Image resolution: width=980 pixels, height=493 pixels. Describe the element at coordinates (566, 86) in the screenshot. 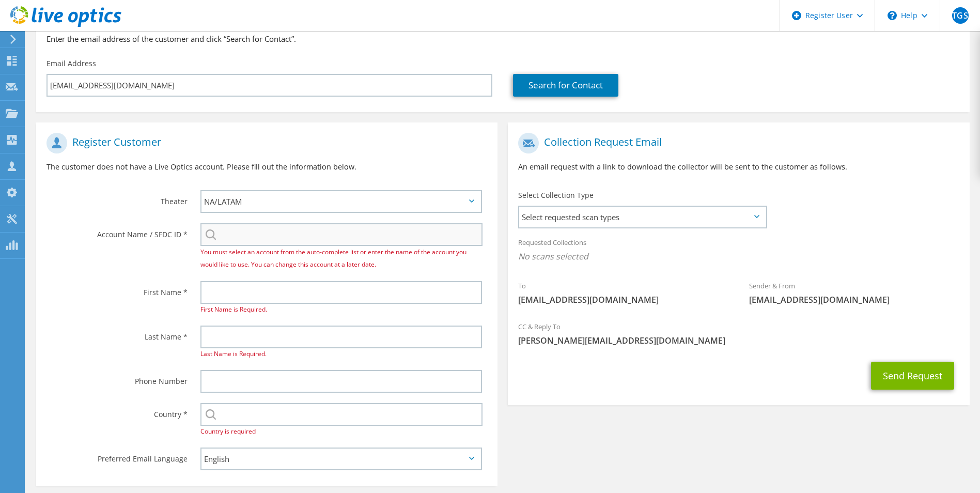

I see `a: Search for Contact` at that location.